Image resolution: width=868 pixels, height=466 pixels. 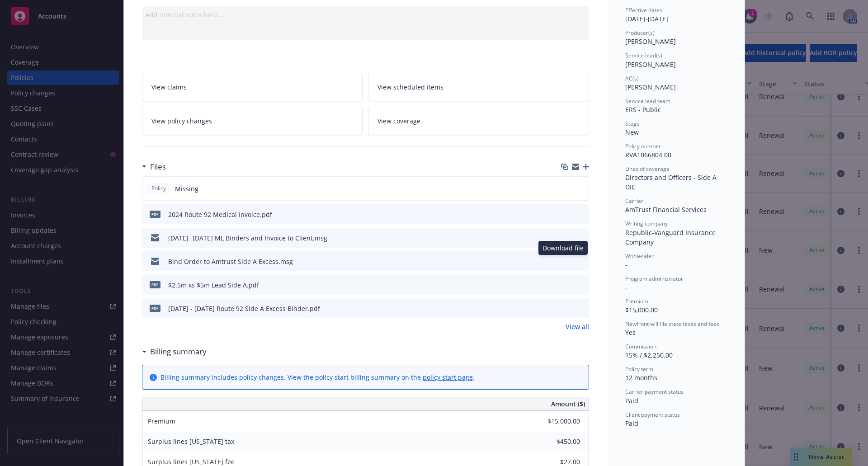 I want to click on span: AmTrust Financial Services, so click(x=666, y=209).